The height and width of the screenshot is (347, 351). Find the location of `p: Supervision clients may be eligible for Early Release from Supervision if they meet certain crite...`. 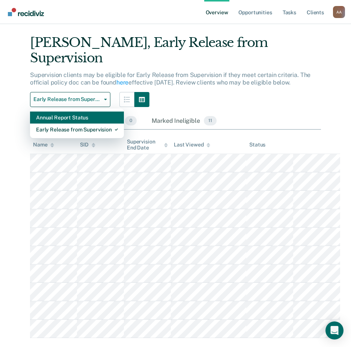

p: Supervision clients may be eligible for Early Release from Supervision if they meet certain crite... is located at coordinates (170, 78).